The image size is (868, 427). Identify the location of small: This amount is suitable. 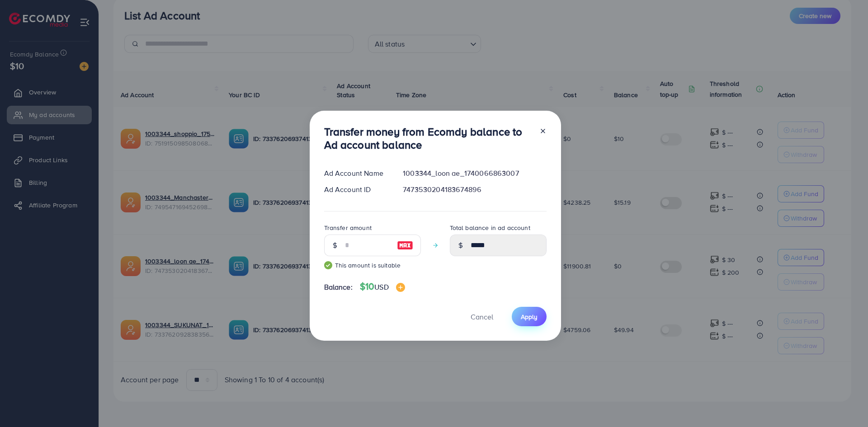
(372, 265).